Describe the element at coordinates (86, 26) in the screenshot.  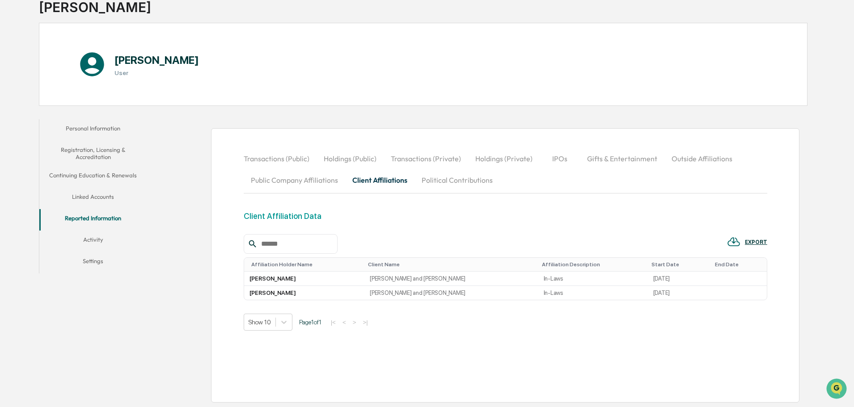
I see `p: How can we help?` at that location.